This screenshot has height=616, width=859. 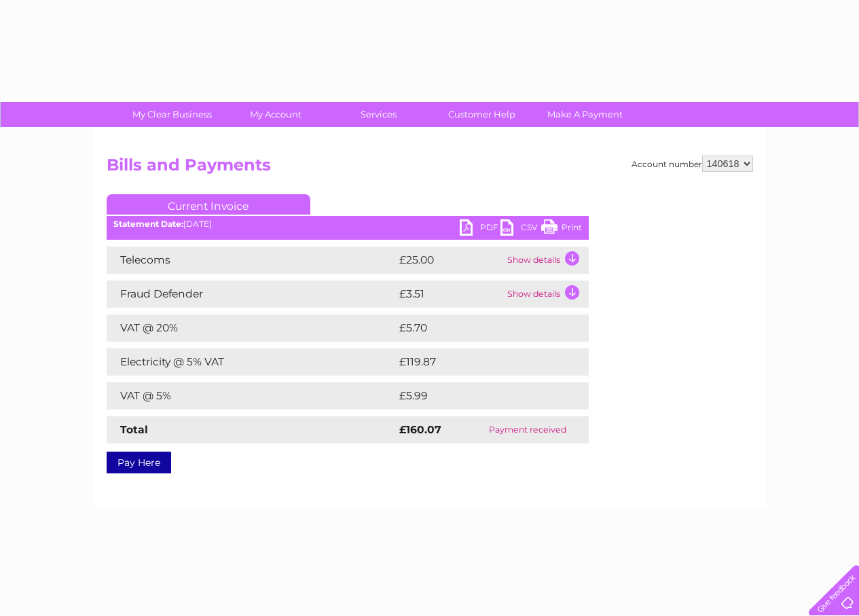 I want to click on td: VAT @ 20%, so click(x=252, y=328).